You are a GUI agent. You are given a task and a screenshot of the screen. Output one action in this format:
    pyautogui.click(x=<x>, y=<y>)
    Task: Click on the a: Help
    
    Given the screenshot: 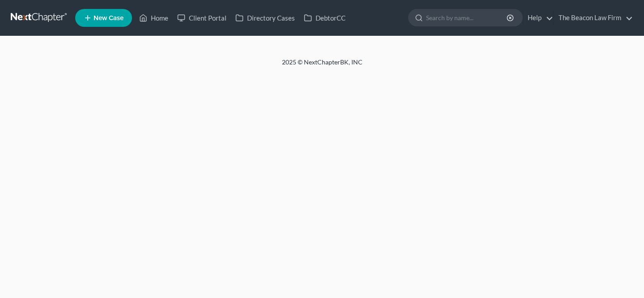 What is the action you would take?
    pyautogui.click(x=538, y=18)
    